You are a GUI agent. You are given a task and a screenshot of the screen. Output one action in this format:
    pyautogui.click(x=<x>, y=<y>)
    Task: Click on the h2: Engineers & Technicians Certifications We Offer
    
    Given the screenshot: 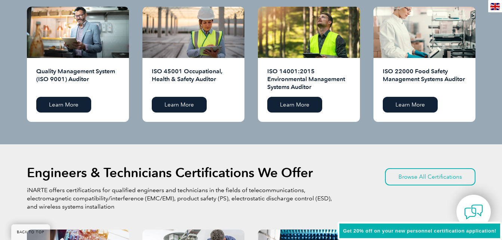 What is the action you would take?
    pyautogui.click(x=170, y=173)
    